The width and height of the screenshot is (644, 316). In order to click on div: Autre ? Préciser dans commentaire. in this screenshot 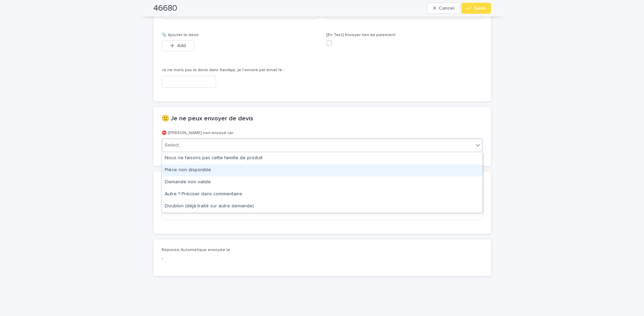, I will do `click(322, 194)`.